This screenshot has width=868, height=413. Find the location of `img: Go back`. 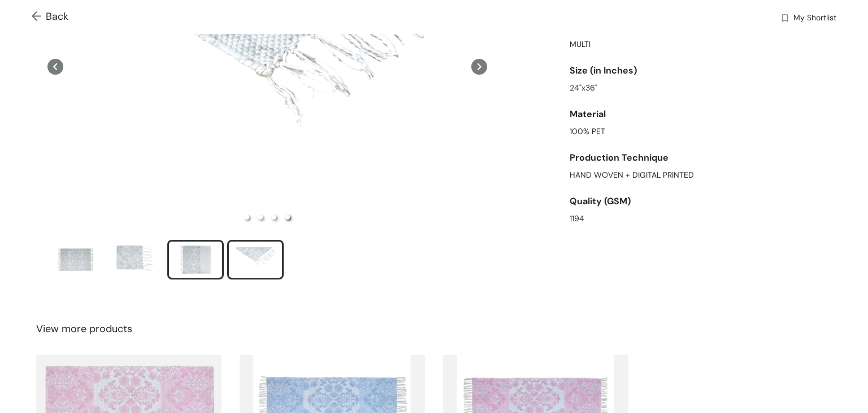

img: Go back is located at coordinates (39, 17).